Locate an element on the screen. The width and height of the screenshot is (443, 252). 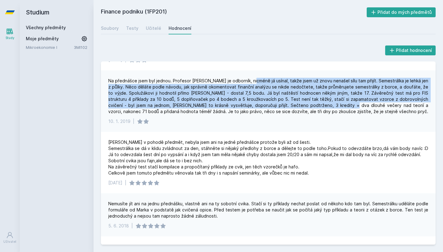
div: Učitelé is located at coordinates (153, 28).